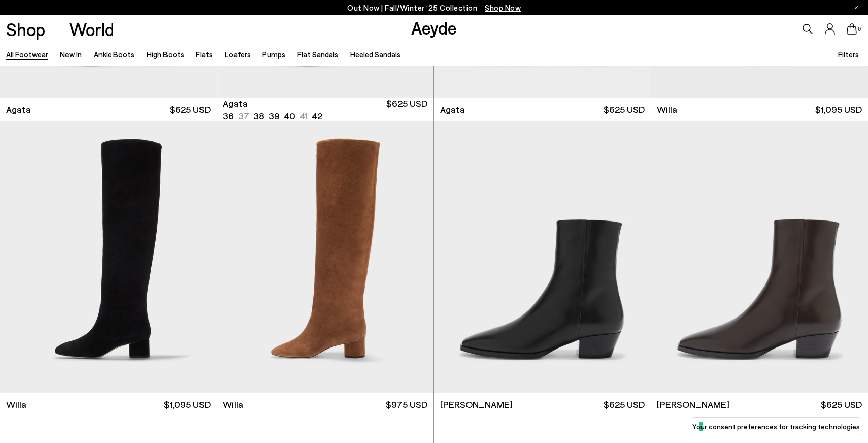  What do you see at coordinates (325, 109) in the screenshot?
I see `a: Agata 36 37 38 39 40 41 42 $625 USD` at bounding box center [325, 109].